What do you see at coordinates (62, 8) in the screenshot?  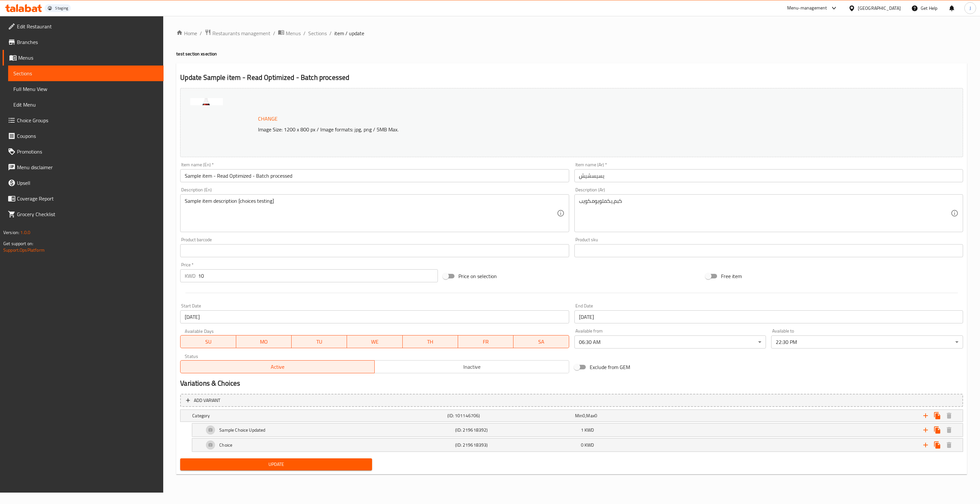 I see `div: Staging` at bounding box center [62, 8].